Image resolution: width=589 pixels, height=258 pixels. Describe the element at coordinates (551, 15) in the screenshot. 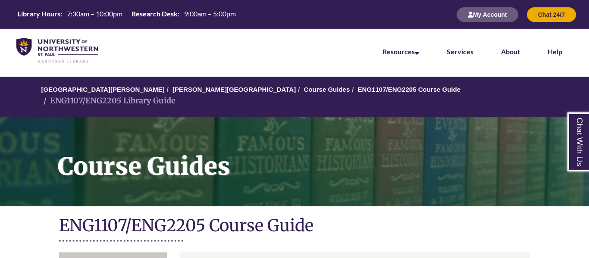

I see `button: Chat 24/7` at that location.